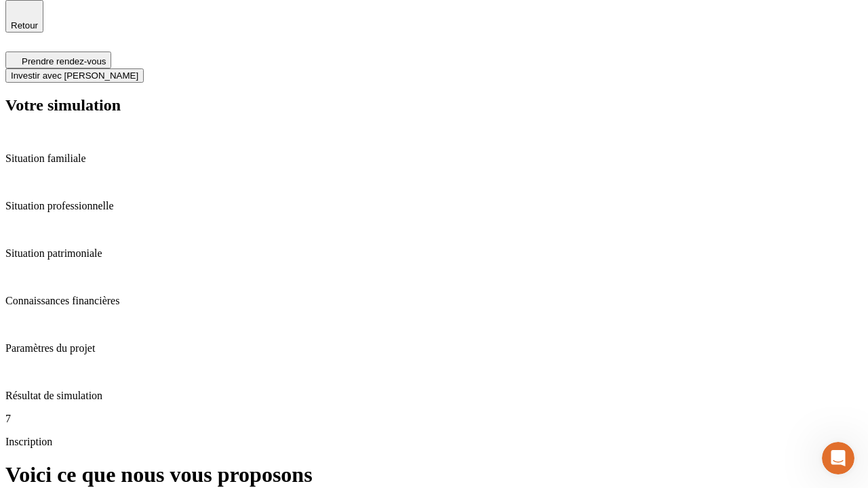  I want to click on h2: Votre simulation, so click(434, 105).